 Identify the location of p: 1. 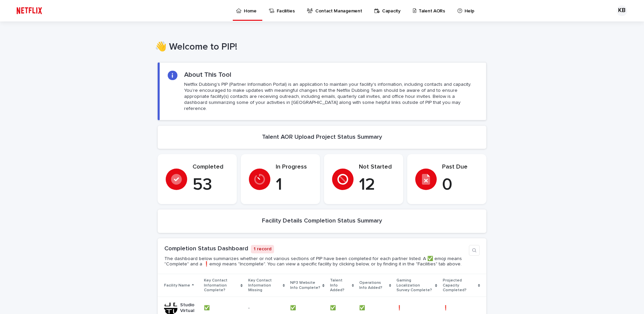
(294, 185).